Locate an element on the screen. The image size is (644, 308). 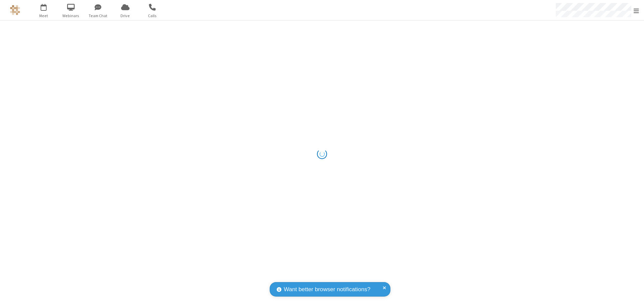
img: QA Selenium DO NOT DELETE OR CHANGE is located at coordinates (15, 10).